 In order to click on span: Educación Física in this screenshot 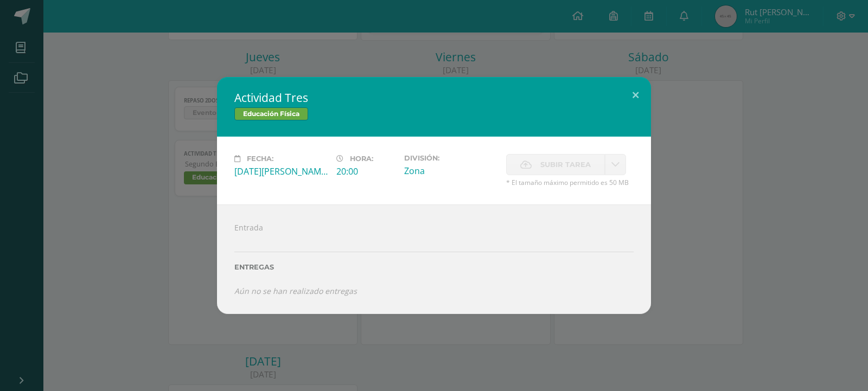, I will do `click(271, 114)`.